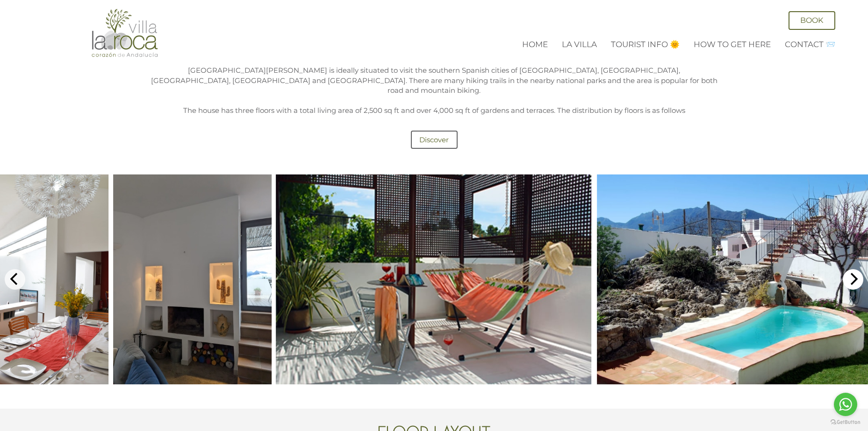 This screenshot has width=868, height=431. What do you see at coordinates (534, 45) in the screenshot?
I see `a: Home` at bounding box center [534, 45].